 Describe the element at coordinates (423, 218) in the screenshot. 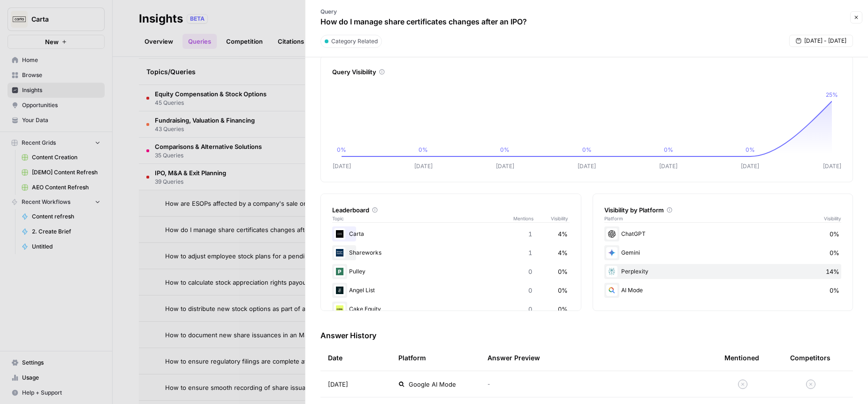

I see `span: Topic` at that location.